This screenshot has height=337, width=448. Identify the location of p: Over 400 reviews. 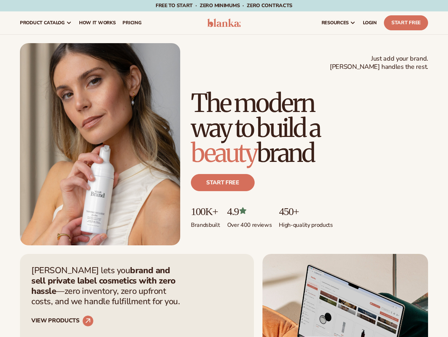
(250, 223).